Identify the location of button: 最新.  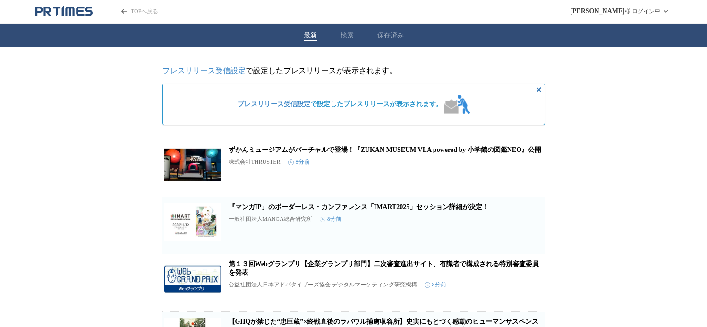
(310, 35).